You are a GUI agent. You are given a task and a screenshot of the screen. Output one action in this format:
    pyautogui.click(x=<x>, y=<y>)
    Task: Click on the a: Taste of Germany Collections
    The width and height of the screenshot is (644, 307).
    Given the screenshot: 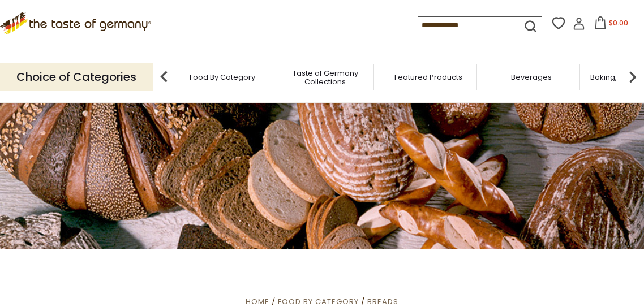 What is the action you would take?
    pyautogui.click(x=326, y=78)
    